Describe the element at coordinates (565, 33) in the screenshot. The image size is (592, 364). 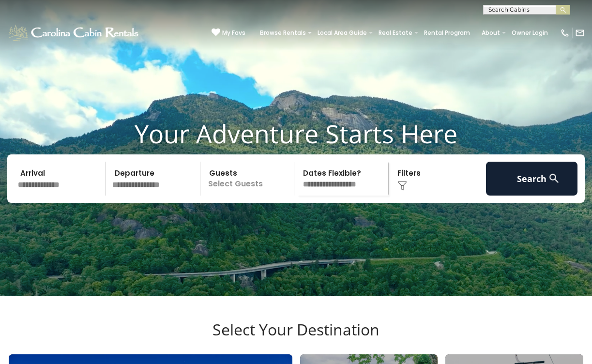
I see `img: phone-regular-white.png` at that location.